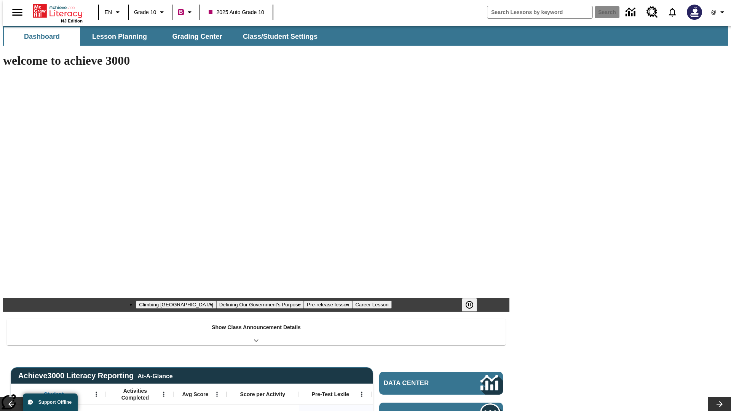  I want to click on input: search field, so click(540, 12).